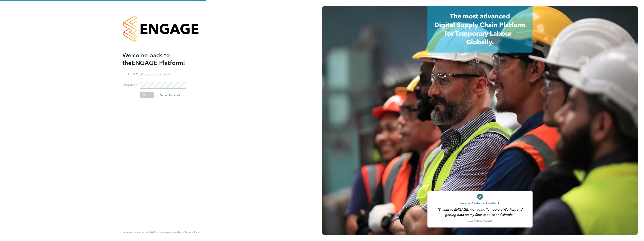 The image size is (644, 241). What do you see at coordinates (159, 59) in the screenshot?
I see `h2: ENGAGE Platform!` at bounding box center [159, 59].